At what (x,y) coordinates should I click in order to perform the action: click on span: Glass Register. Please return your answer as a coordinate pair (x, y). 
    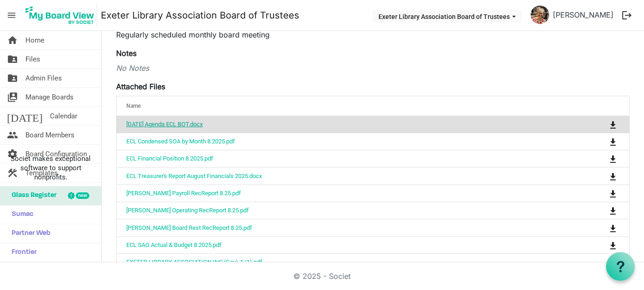
    Looking at the image, I should click on (32, 196).